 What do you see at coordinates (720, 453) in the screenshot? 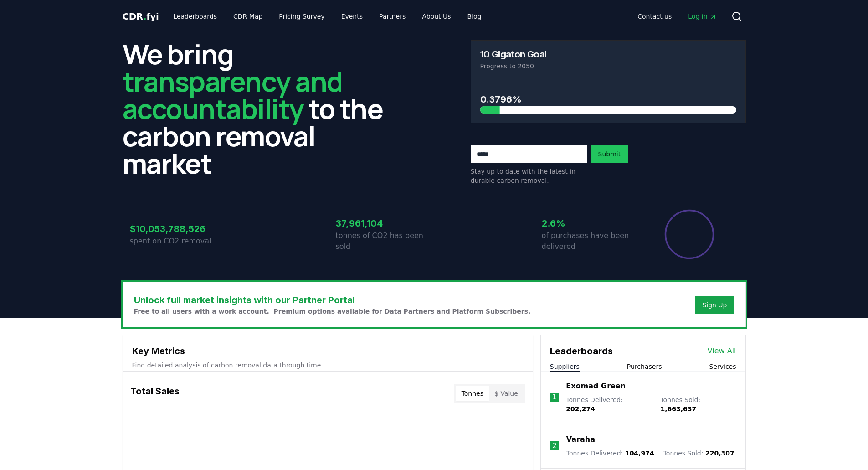
I see `span: 220,307` at bounding box center [720, 453].